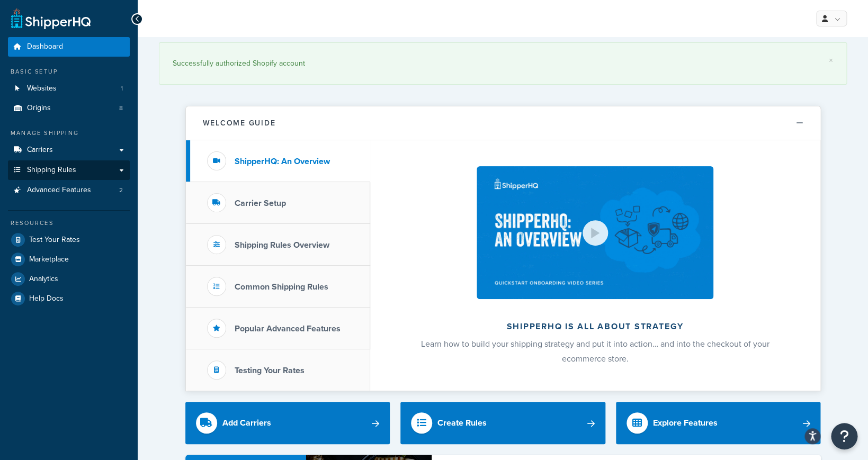  What do you see at coordinates (39, 150) in the screenshot?
I see `span: Carriers` at bounding box center [39, 150].